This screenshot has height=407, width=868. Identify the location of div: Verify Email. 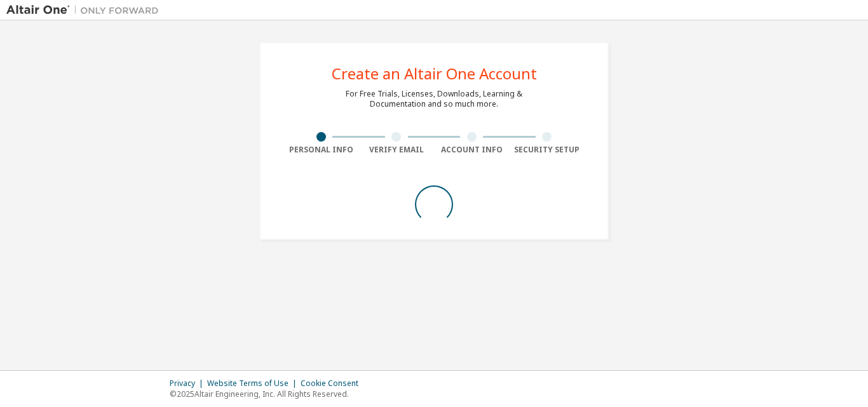
(397, 150).